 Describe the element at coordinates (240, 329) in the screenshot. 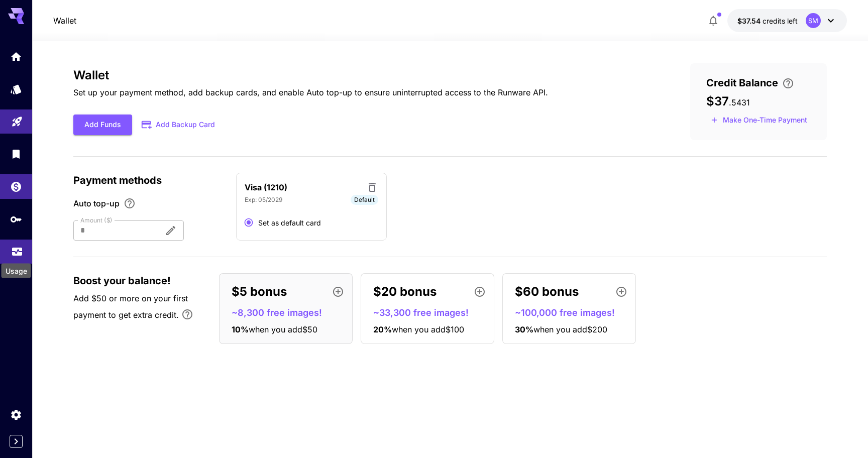

I see `span: 10 %` at that location.